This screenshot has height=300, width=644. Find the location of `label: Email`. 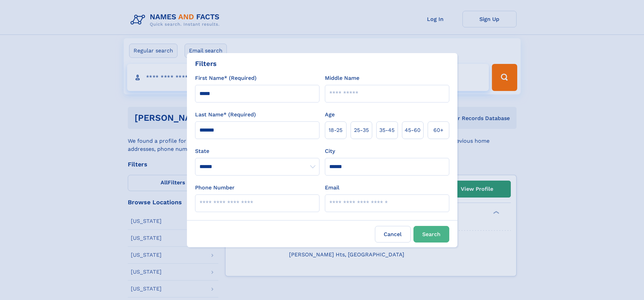

label: Email is located at coordinates (332, 188).